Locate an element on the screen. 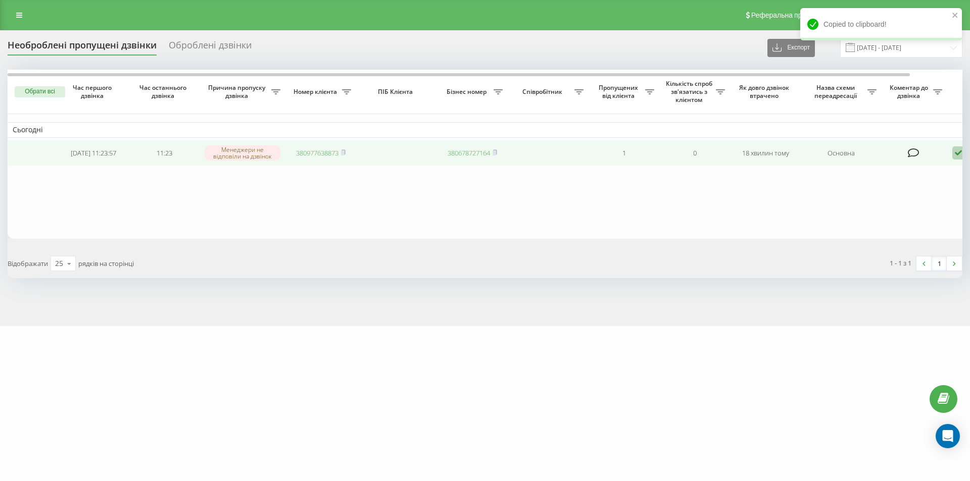 Image resolution: width=970 pixels, height=481 pixels. span: Реферальна програма is located at coordinates (788, 15).